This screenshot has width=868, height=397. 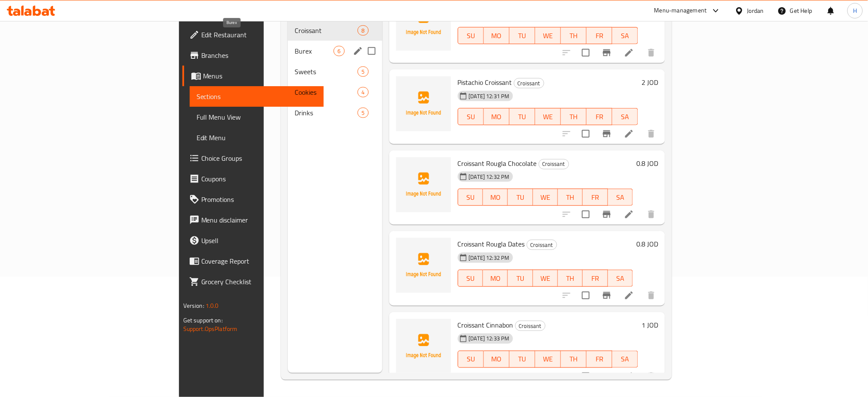 I want to click on a: Choice Groups, so click(x=253, y=158).